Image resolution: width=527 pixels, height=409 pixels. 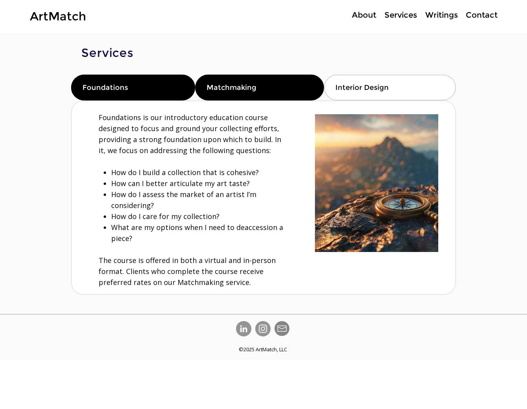 I want to click on span: What are my options when I need to deaccession a piece?, so click(x=197, y=233).